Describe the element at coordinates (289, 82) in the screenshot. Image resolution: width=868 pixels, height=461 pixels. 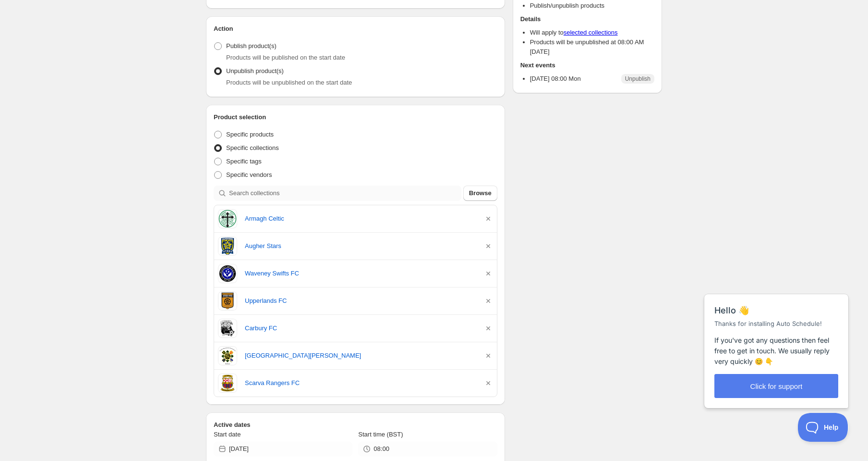
I see `span: Products will be unpublished on the start date` at that location.